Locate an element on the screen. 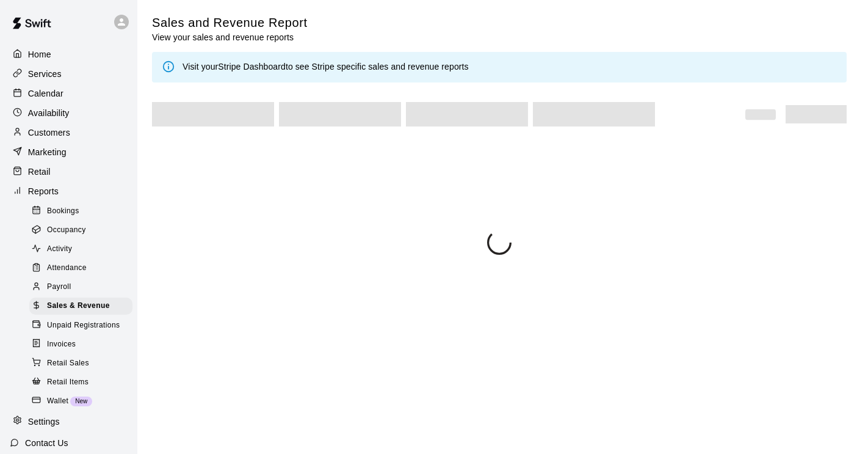  a: Retail Sales is located at coordinates (83, 363).